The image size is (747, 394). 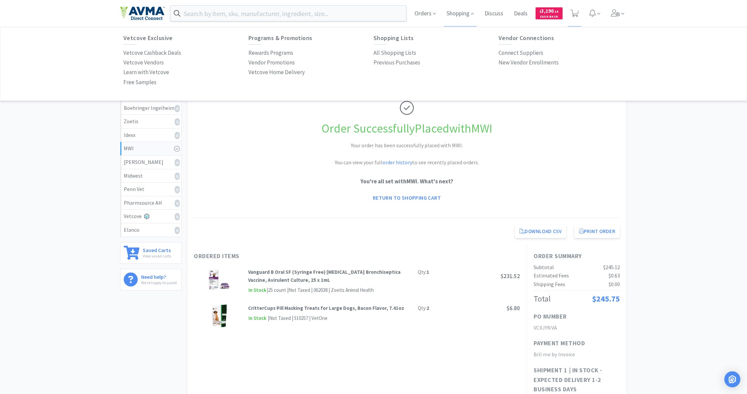 What do you see at coordinates (271, 62) in the screenshot?
I see `a: Vendor Promotions` at bounding box center [271, 62].